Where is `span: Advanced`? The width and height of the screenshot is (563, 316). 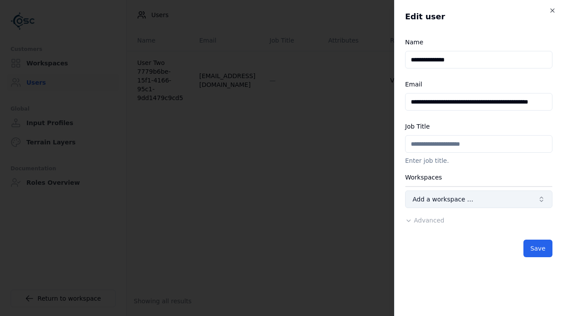
span: Advanced is located at coordinates (429, 221).